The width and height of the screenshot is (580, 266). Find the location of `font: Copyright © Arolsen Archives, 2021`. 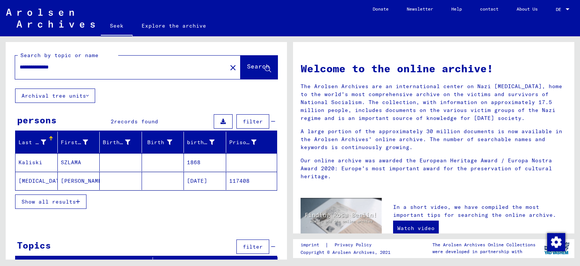

font: Copyright © Arolsen Archives, 2021 is located at coordinates (346, 252).